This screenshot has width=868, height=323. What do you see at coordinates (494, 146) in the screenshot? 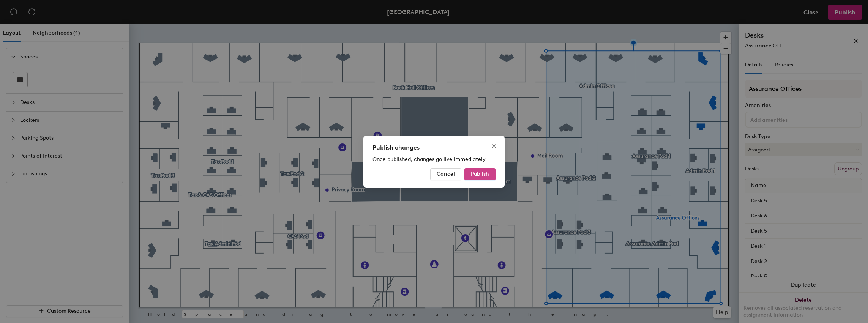
I see `span: close` at bounding box center [494, 146].